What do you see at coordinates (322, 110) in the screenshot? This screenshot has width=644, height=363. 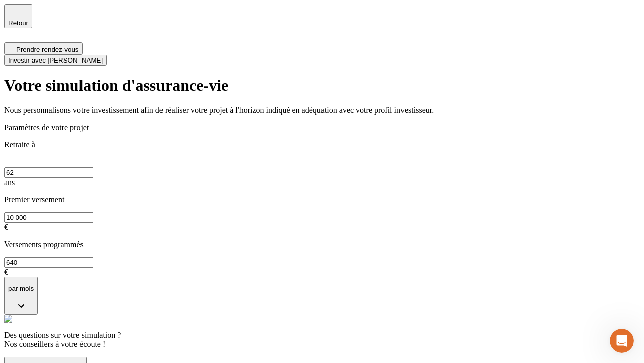 I see `p: Nous personnalisons votre investissement afin de réaliser votre projet à l'horizon indiqué en adé...` at bounding box center [322, 110].